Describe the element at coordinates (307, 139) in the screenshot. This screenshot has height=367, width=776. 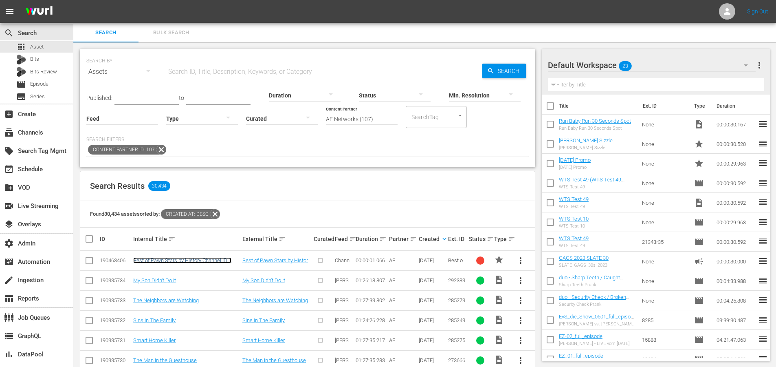
I see `p: Search Filters:` at that location.